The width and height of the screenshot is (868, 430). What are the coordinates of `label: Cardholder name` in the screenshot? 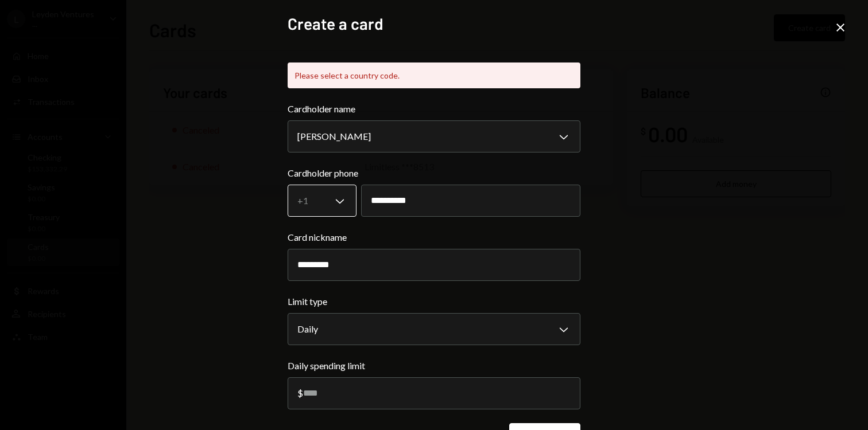 It's located at (434, 109).